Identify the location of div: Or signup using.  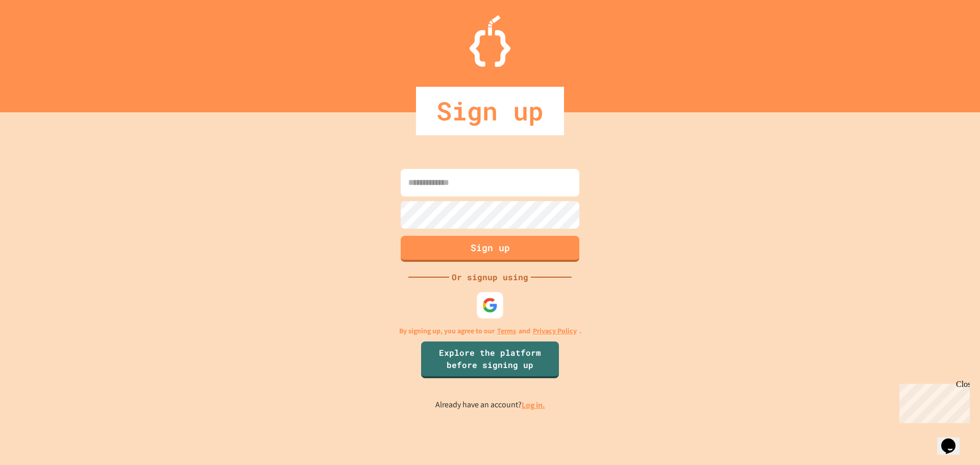
(490, 277).